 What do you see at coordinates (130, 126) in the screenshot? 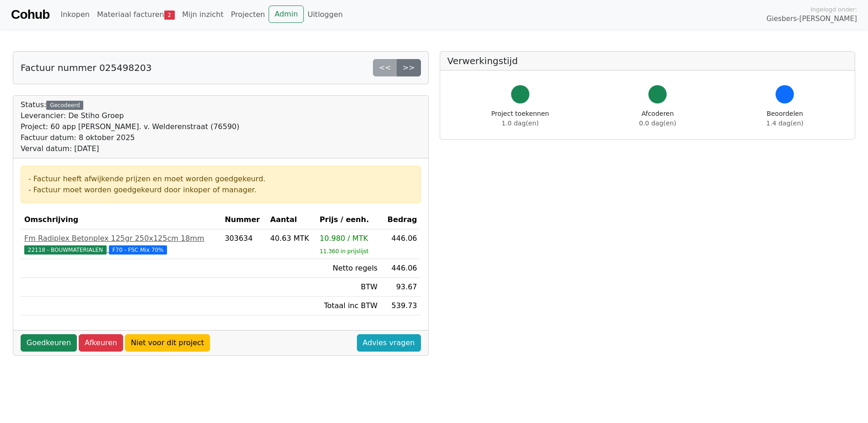
I see `div: Status:` at bounding box center [130, 126].